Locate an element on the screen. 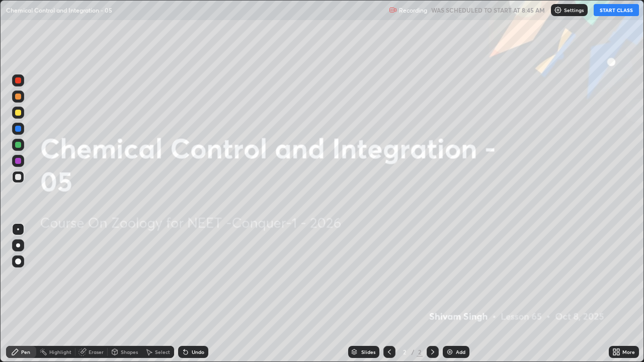 This screenshot has height=362, width=644. p: Recording is located at coordinates (413, 10).